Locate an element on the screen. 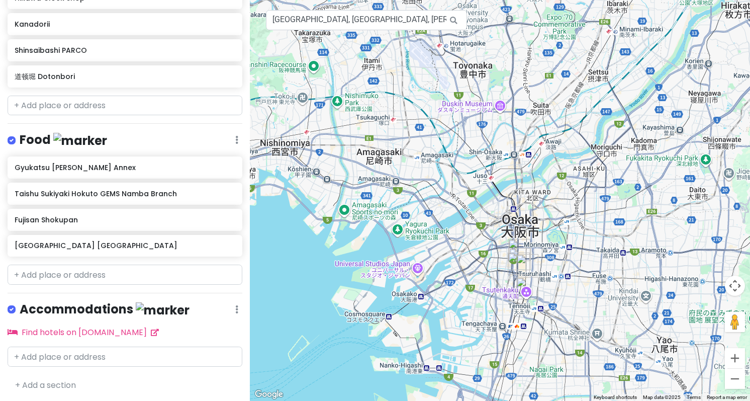 This screenshot has width=750, height=401. h6: Kanadorii is located at coordinates (125, 24).